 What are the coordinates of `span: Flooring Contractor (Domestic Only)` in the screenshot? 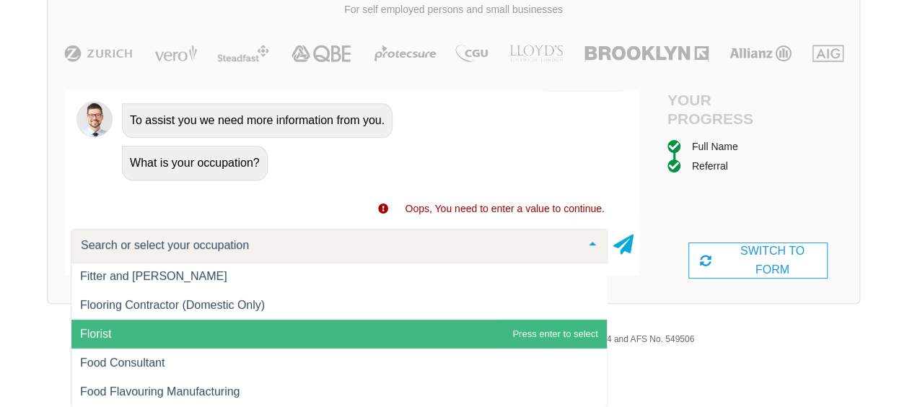 It's located at (173, 305).